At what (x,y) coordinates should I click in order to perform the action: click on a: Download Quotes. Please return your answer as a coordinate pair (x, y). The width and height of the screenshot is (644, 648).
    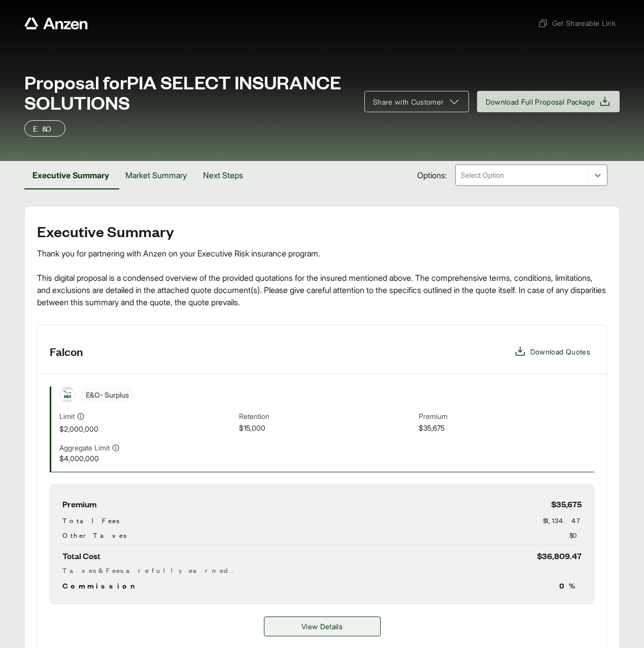
    Looking at the image, I should click on (553, 351).